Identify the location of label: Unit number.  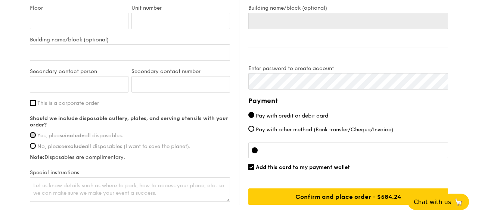
(181, 8).